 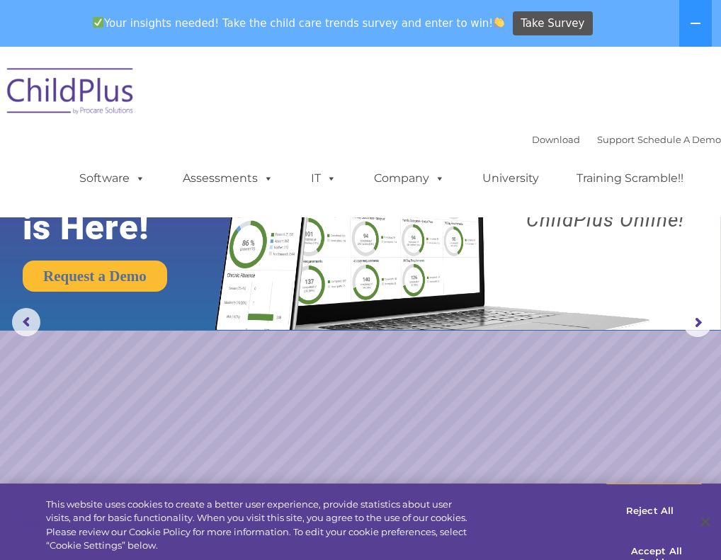 What do you see at coordinates (604, 183) in the screenshot?
I see `rs-layer: Boost your productivity and streamline your success in ChildPlus Online!` at bounding box center [604, 183].